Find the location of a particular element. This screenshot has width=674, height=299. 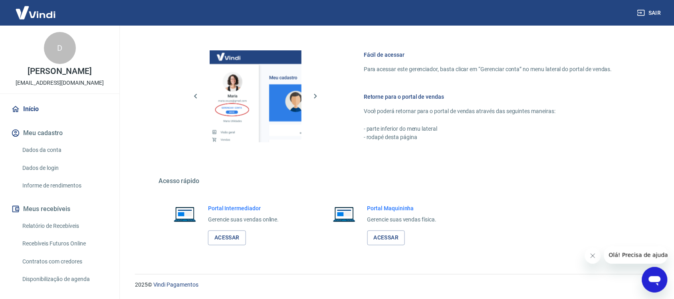

a: Disponibilização de agenda is located at coordinates (64, 279).